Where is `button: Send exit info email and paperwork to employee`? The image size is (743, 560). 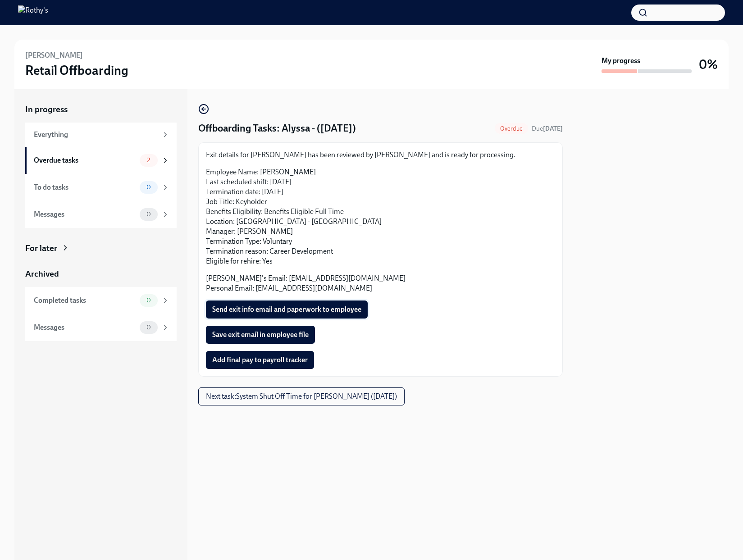 button: Send exit info email and paperwork to employee is located at coordinates (287, 309).